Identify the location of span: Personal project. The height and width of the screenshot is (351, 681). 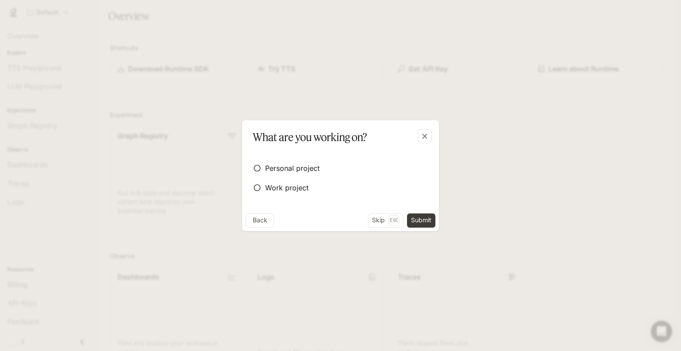
(292, 168).